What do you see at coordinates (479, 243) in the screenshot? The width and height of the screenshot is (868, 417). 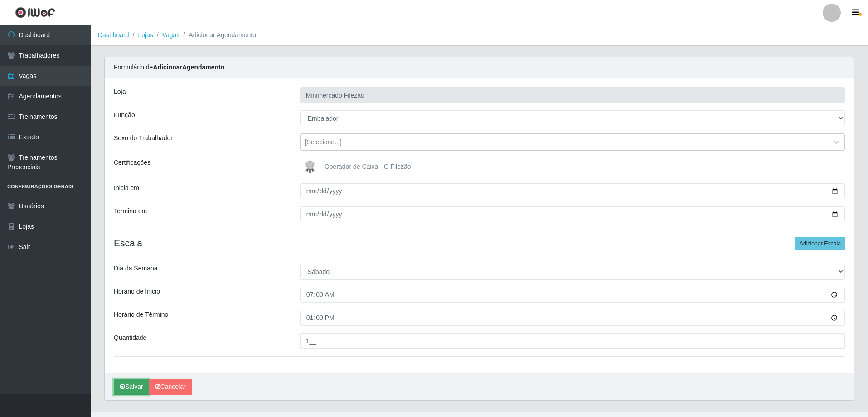 I see `h4: Escala` at bounding box center [479, 243].